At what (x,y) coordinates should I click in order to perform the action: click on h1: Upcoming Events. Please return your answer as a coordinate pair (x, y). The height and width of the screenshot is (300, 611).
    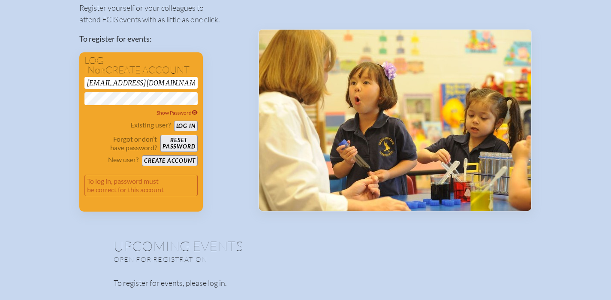
    Looking at the image, I should click on (306, 246).